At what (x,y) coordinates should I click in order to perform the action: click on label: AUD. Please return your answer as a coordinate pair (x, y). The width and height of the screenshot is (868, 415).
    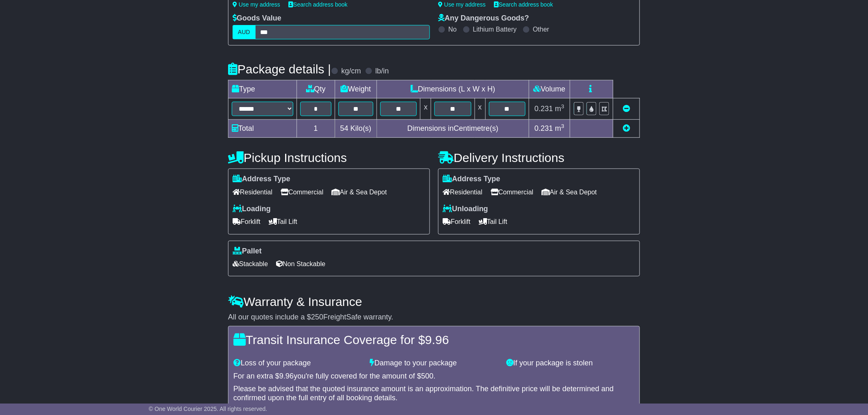
    Looking at the image, I should click on (244, 32).